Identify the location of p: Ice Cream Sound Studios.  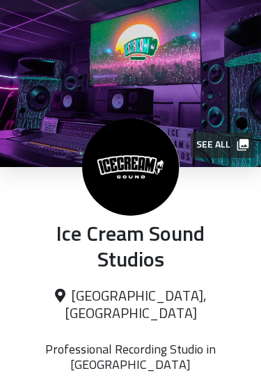
(130, 249).